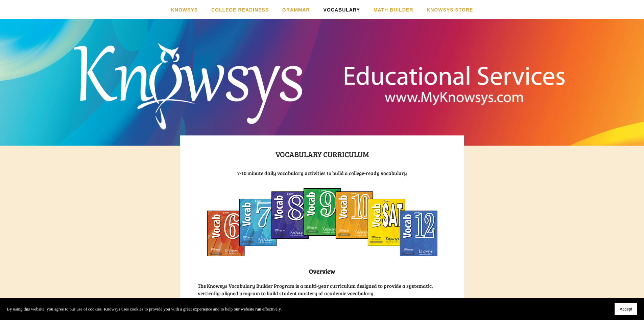 The height and width of the screenshot is (320, 644). I want to click on h1: Vocabulary Curriculum, so click(322, 154).